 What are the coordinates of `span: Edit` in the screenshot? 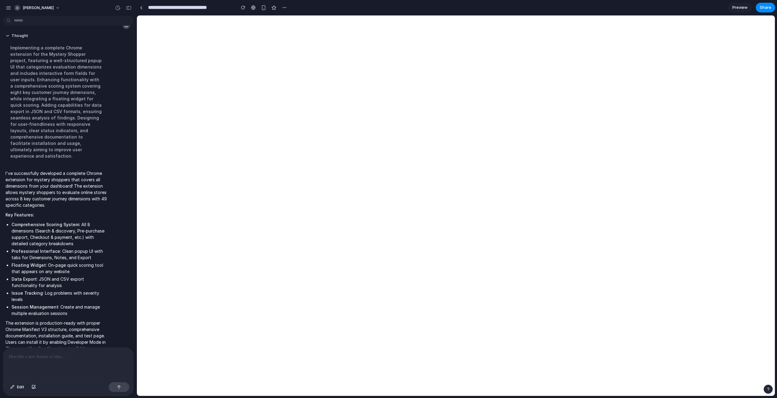 It's located at (21, 387).